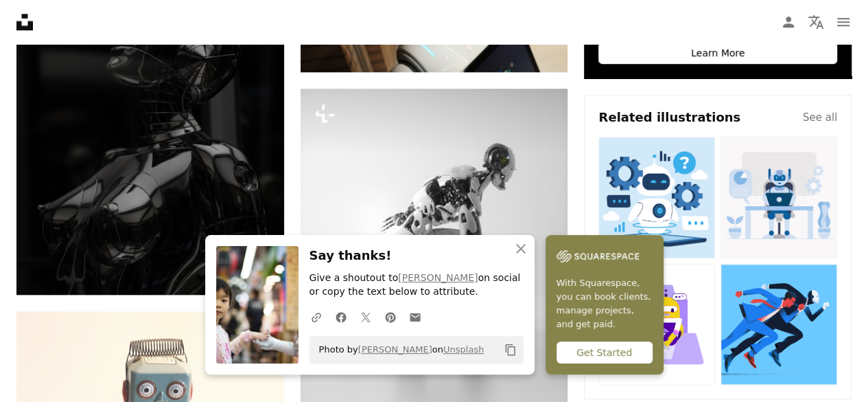 Image resolution: width=868 pixels, height=402 pixels. I want to click on div: Learn More, so click(718, 53).